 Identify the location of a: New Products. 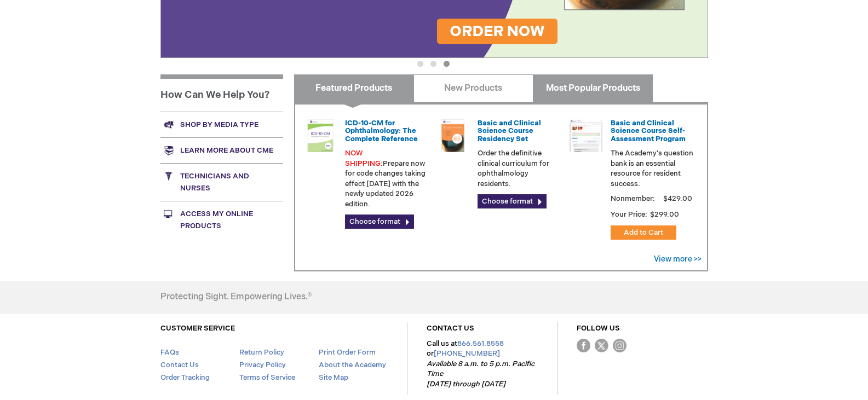
(473, 88).